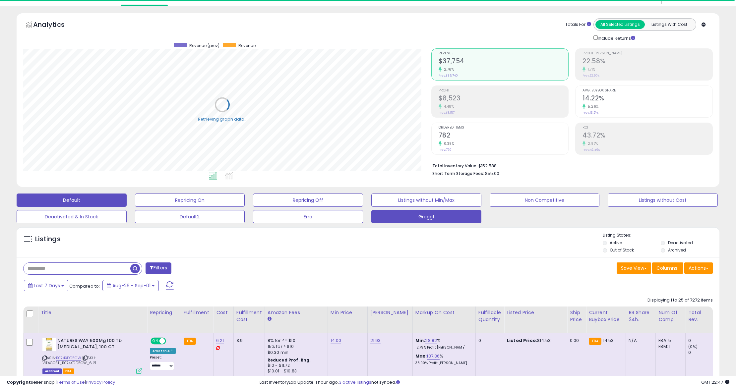  Describe the element at coordinates (295, 371) in the screenshot. I see `div: $10.01 - $10.83` at that location.